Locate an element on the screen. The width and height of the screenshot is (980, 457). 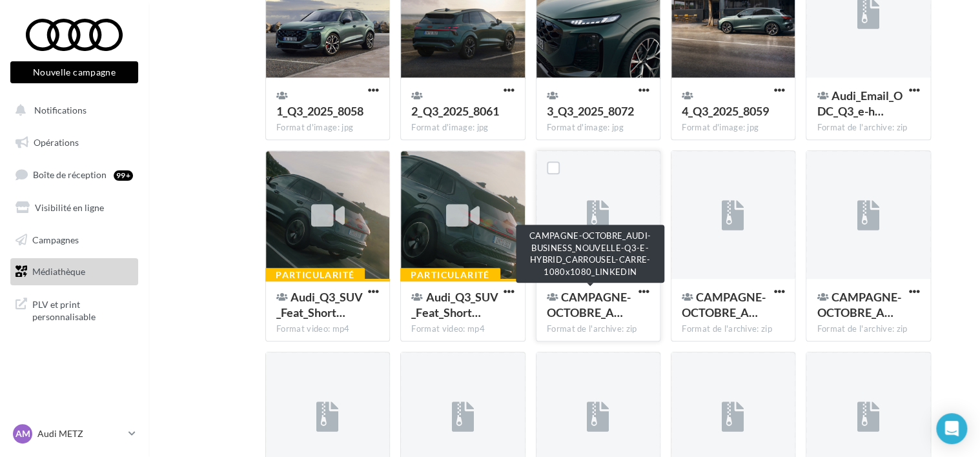
a: AM Audi METZ is located at coordinates (74, 433).